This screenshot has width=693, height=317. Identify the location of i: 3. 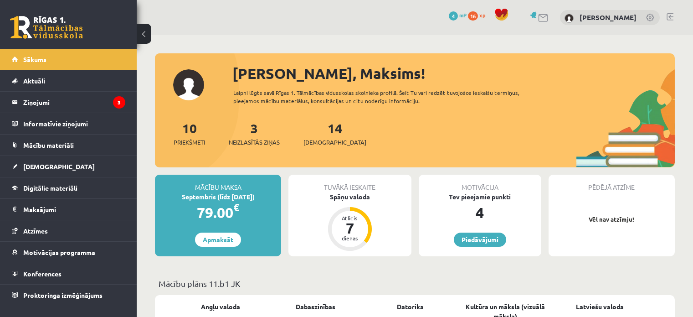
(119, 102).